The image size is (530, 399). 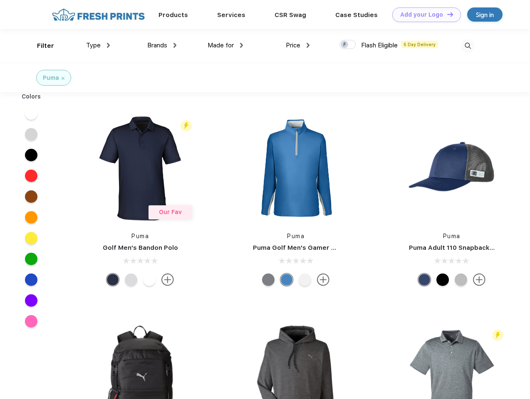 I want to click on span: Our Fav, so click(x=170, y=212).